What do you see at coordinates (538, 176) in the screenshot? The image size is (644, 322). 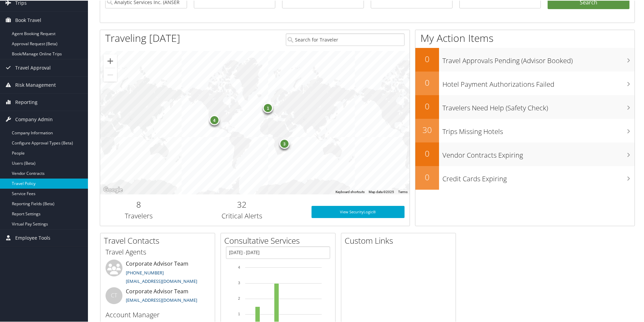 I see `h3: Credit Cards Expiring` at bounding box center [538, 176].